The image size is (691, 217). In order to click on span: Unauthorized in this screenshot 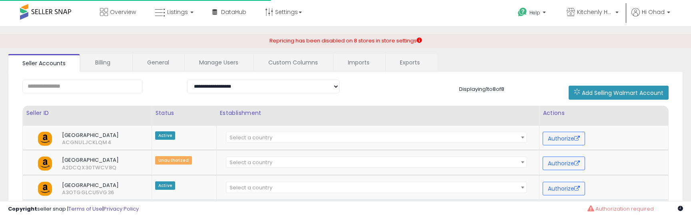, I will do `click(173, 160)`.